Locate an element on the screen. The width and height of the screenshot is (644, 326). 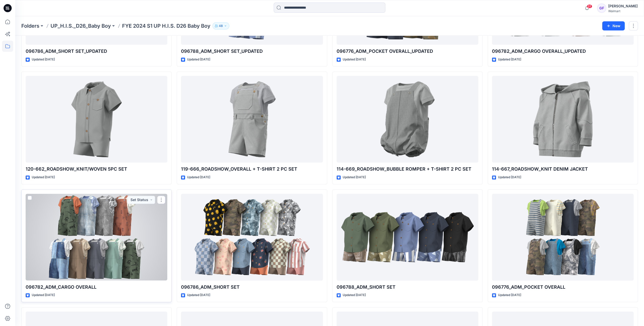
p: 096788_ADM_SHORT SET is located at coordinates (408, 287).